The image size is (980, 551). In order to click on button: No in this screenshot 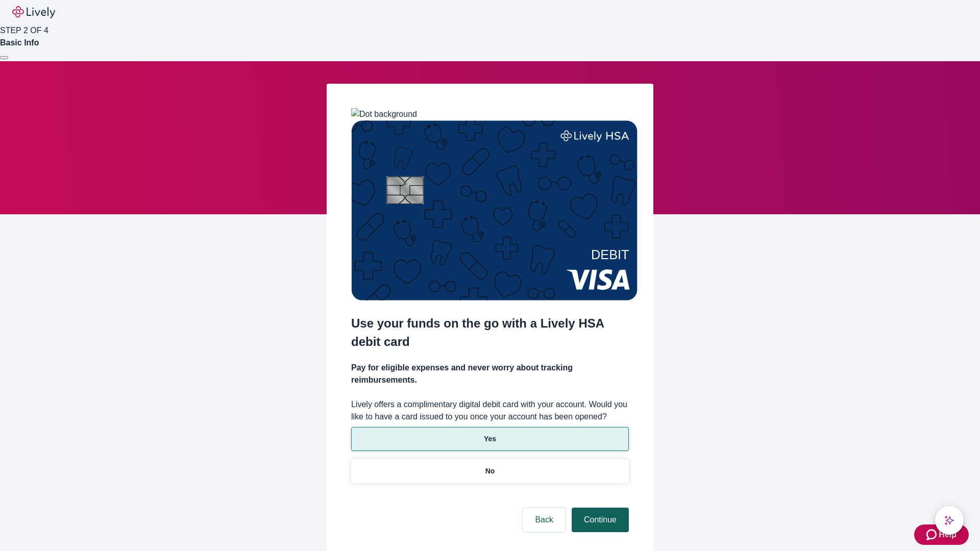, I will do `click(490, 471)`.